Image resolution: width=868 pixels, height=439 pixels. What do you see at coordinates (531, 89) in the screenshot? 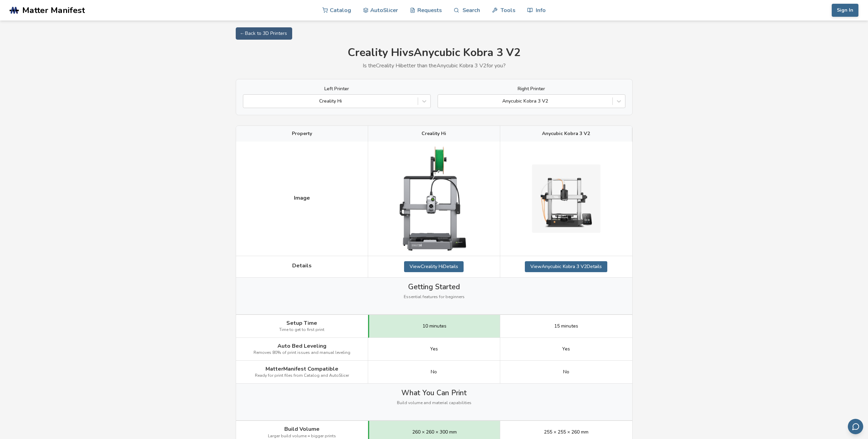
I see `label: Right Printer` at bounding box center [531, 89].